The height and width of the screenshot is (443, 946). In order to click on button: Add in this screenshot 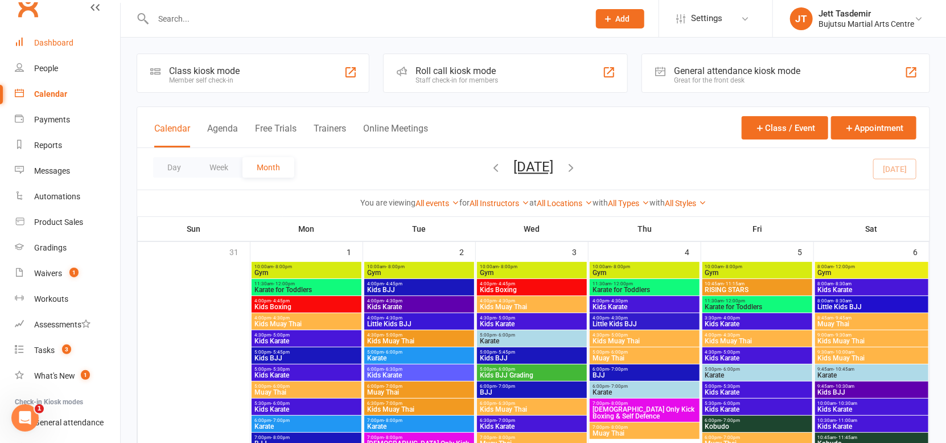, I will do `click(620, 19)`.